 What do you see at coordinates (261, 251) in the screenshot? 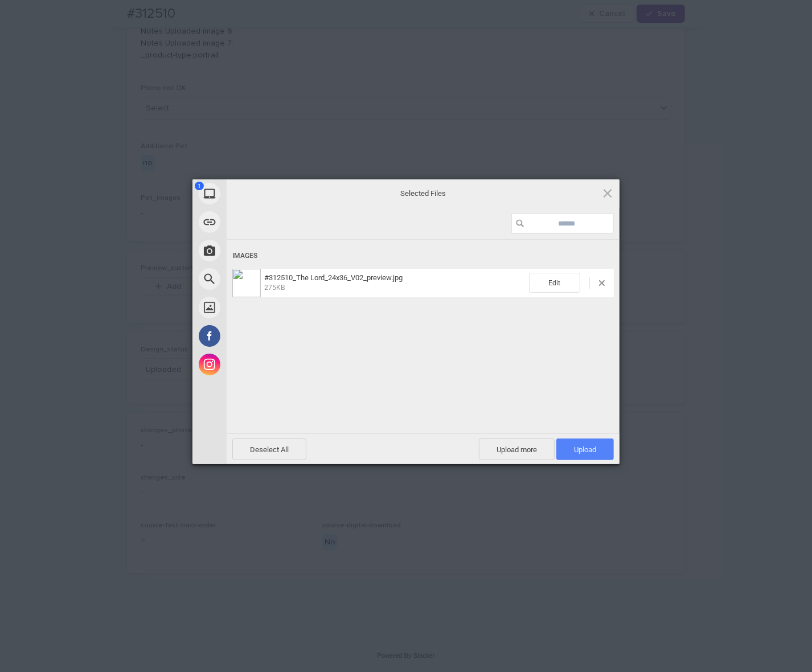
I see `div: Take Photo` at bounding box center [261, 251].